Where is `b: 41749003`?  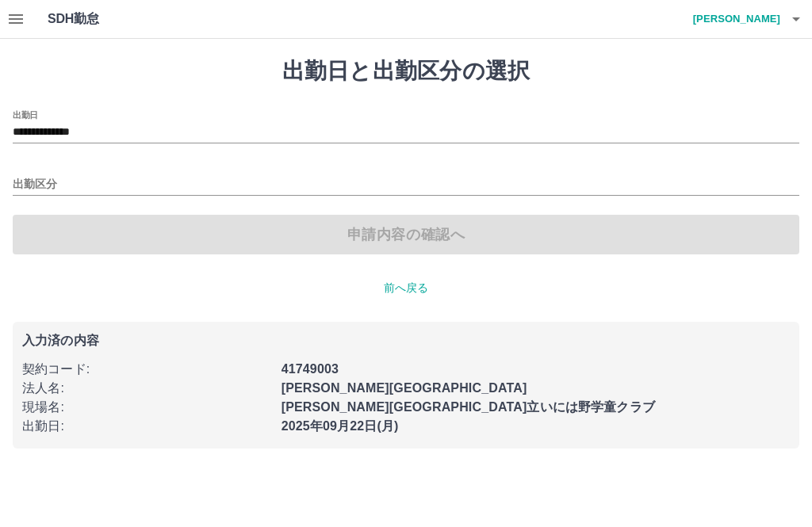
b: 41749003 is located at coordinates (310, 368).